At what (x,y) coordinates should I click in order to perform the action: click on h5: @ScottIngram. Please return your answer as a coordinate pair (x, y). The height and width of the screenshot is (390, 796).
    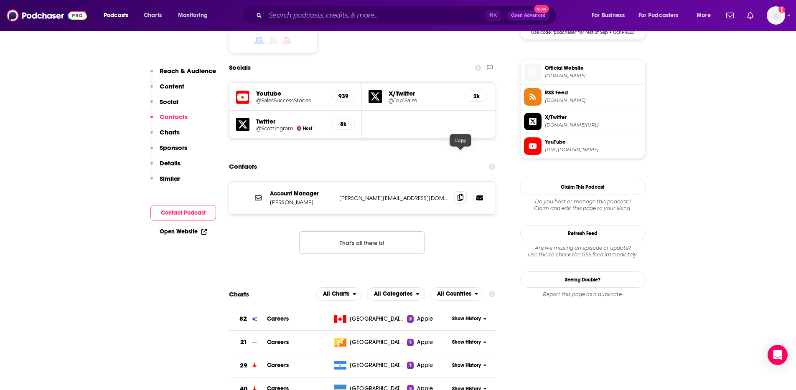
    Looking at the image, I should click on (275, 128).